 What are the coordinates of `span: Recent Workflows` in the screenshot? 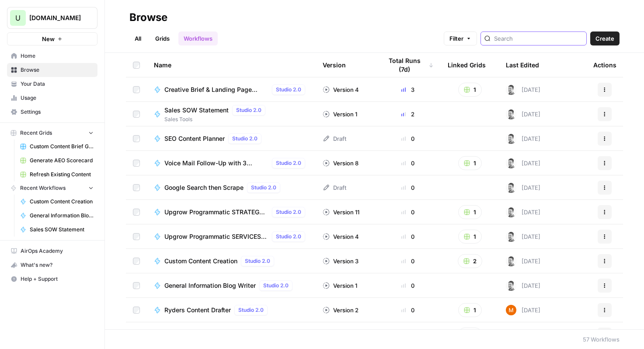 It's located at (43, 189).